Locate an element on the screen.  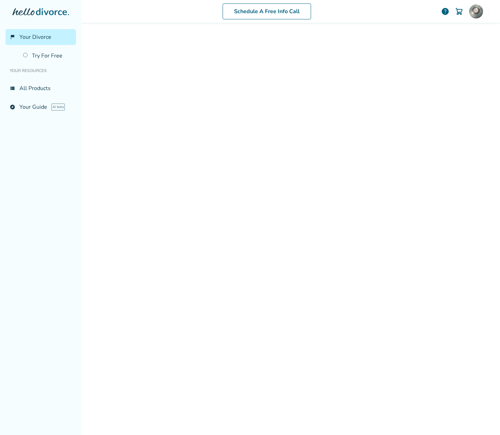
a: flag_2Your Divorce is located at coordinates (41, 37).